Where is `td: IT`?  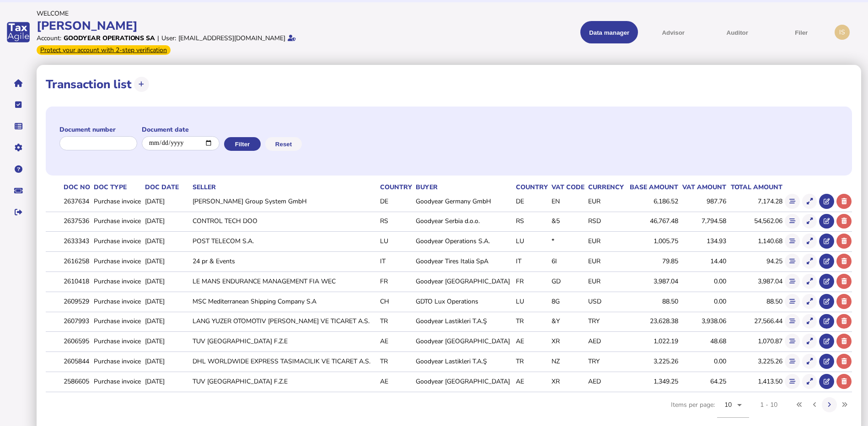
td: IT is located at coordinates (396, 261).